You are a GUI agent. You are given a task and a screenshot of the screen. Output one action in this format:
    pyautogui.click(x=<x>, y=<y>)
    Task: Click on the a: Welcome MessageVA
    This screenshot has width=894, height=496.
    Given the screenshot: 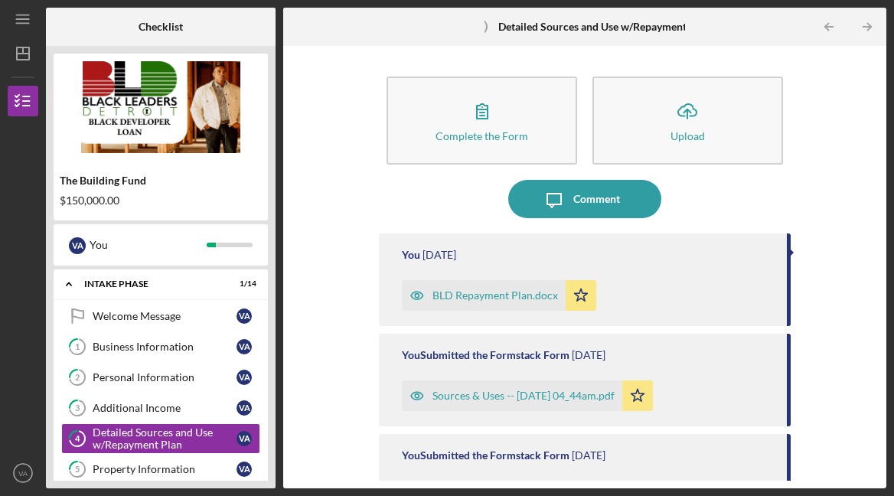 What is the action you would take?
    pyautogui.click(x=161, y=316)
    